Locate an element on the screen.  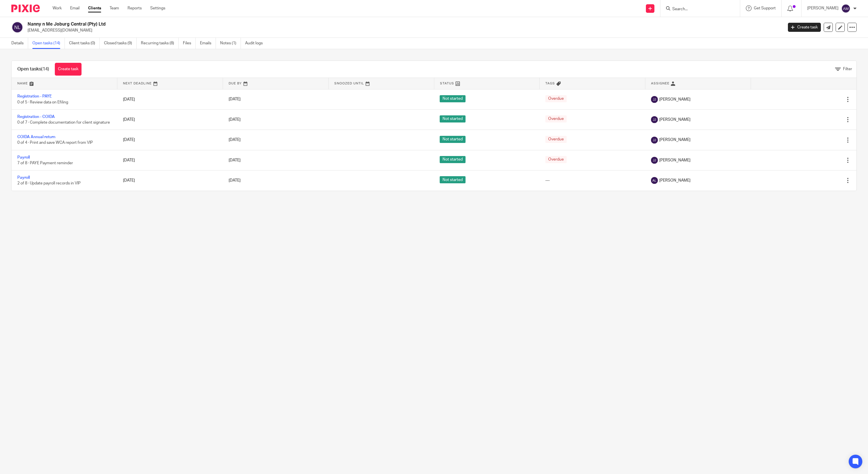
a: Clients is located at coordinates (95, 8).